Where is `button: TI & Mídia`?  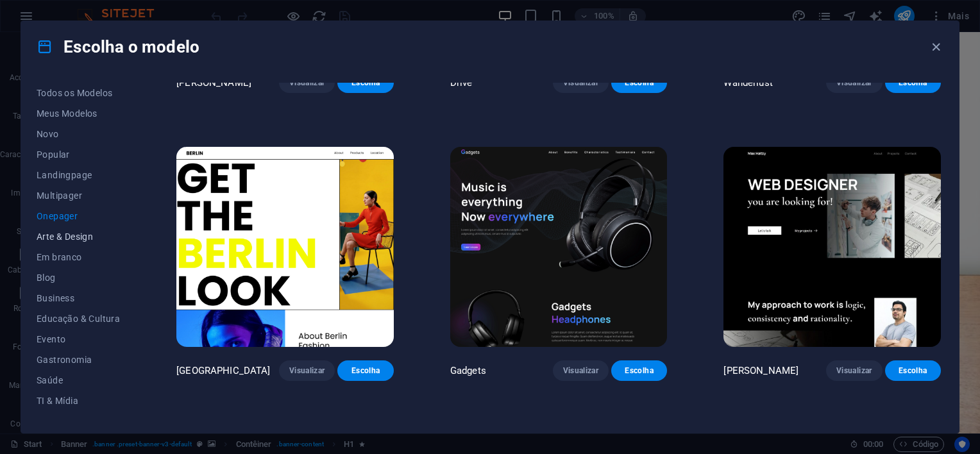 button: TI & Mídia is located at coordinates (79, 401).